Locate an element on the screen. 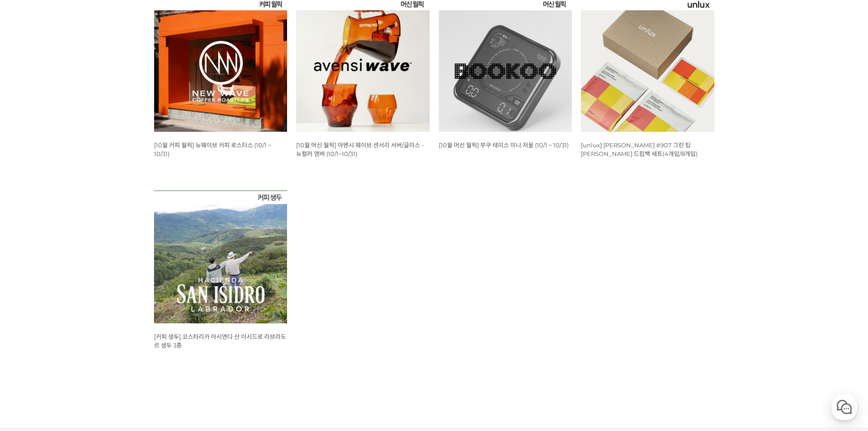 This screenshot has height=431, width=868. img: 코스타리카 아시엔다 산 이시드로 라브라도르 is located at coordinates (220, 257).